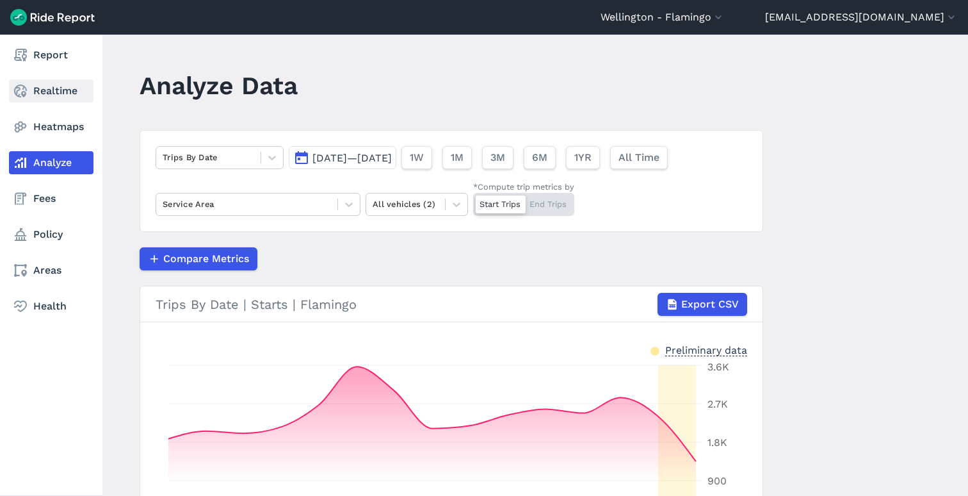  I want to click on a: Analyze, so click(51, 163).